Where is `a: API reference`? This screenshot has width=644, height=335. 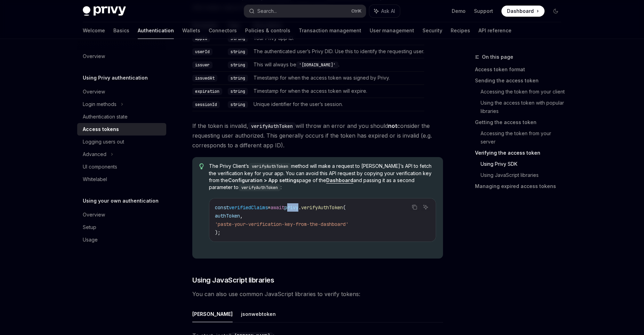
a: API reference is located at coordinates (495, 31).